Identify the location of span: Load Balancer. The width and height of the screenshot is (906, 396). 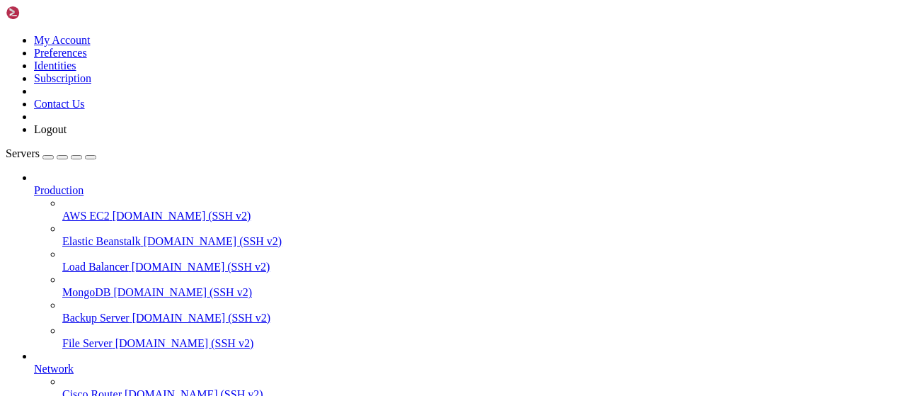
(96, 266).